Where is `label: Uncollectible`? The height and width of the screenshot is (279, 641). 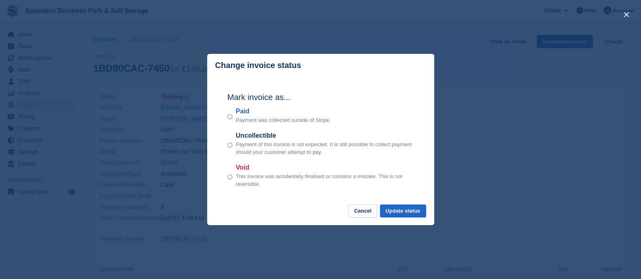
label: Uncollectible is located at coordinates (324, 136).